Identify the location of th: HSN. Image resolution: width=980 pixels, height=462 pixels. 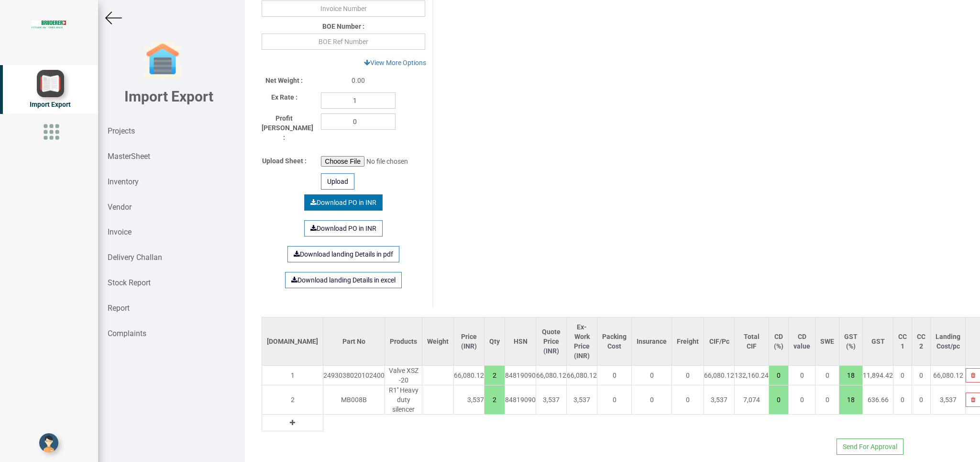
(520, 341).